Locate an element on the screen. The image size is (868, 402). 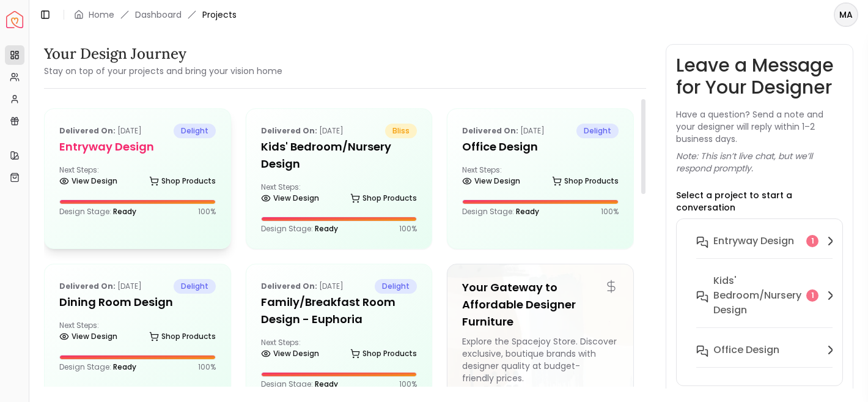
div: Explore the Spacejoy Store. Discover exclusive, boutique brands with designer quality at budget-f... is located at coordinates (541, 360).